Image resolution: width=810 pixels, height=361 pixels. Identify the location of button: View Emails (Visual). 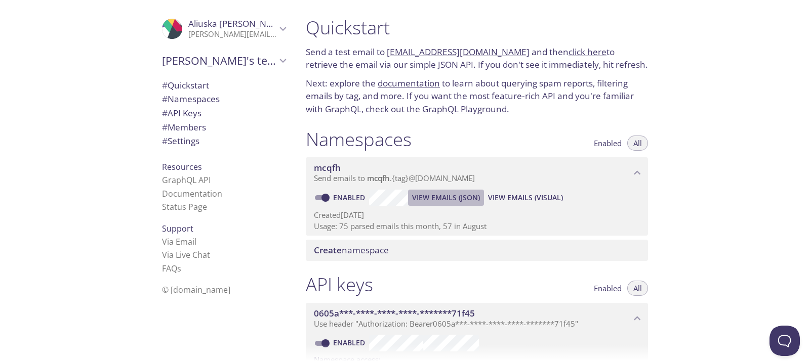
(525, 198).